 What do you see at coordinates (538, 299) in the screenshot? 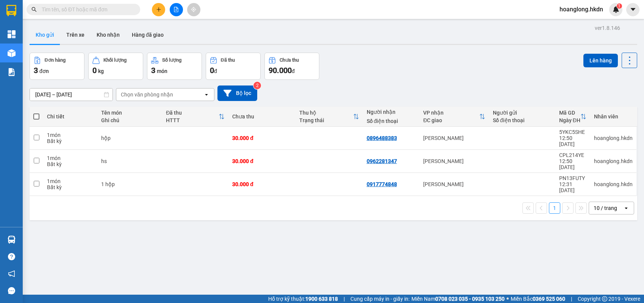
I see `span: Miền Bắc` at bounding box center [538, 299].